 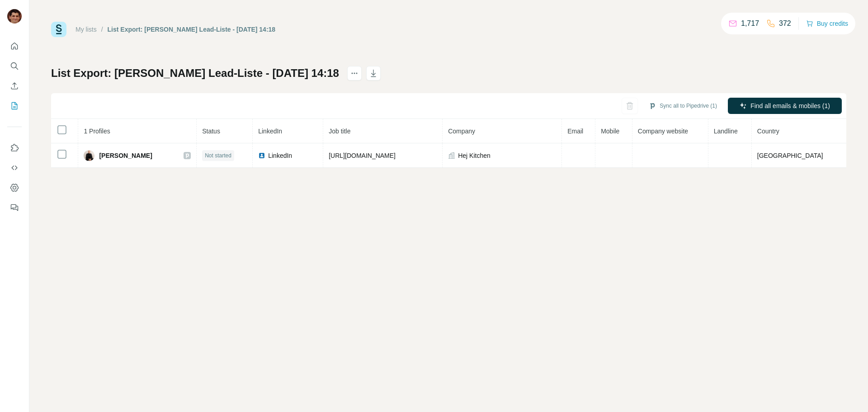 What do you see at coordinates (790, 106) in the screenshot?
I see `span: Find all emails & mobiles (1)` at bounding box center [790, 106].